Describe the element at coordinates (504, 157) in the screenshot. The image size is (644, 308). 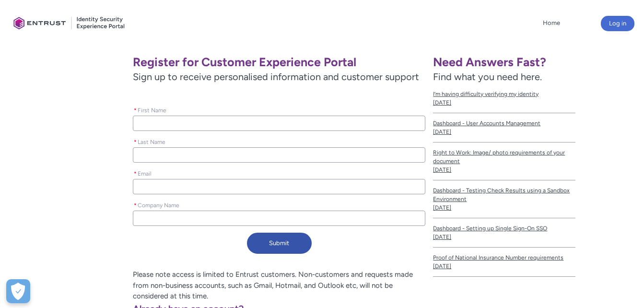
I see `span: Right to Work: Image/ photo requirements of your document` at that location.